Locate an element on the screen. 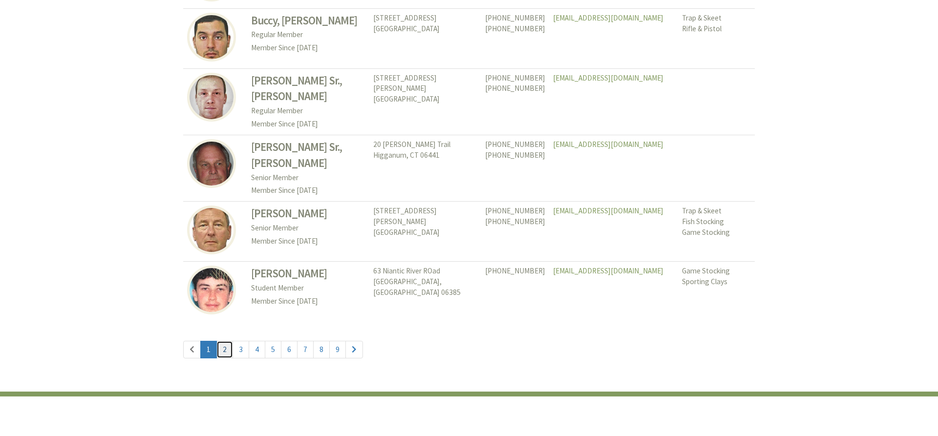  img: William Burhans is located at coordinates (212, 230).